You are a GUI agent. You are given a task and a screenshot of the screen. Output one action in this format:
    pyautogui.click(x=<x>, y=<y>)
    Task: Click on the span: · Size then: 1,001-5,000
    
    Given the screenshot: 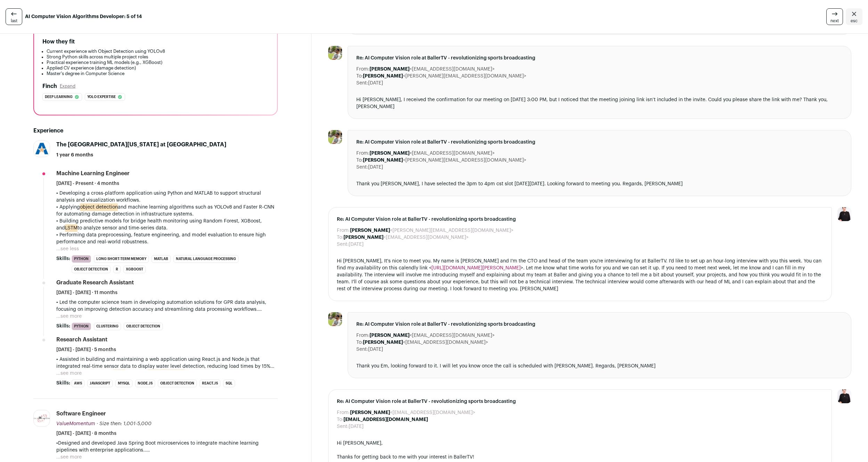 What is the action you would take?
    pyautogui.click(x=124, y=424)
    